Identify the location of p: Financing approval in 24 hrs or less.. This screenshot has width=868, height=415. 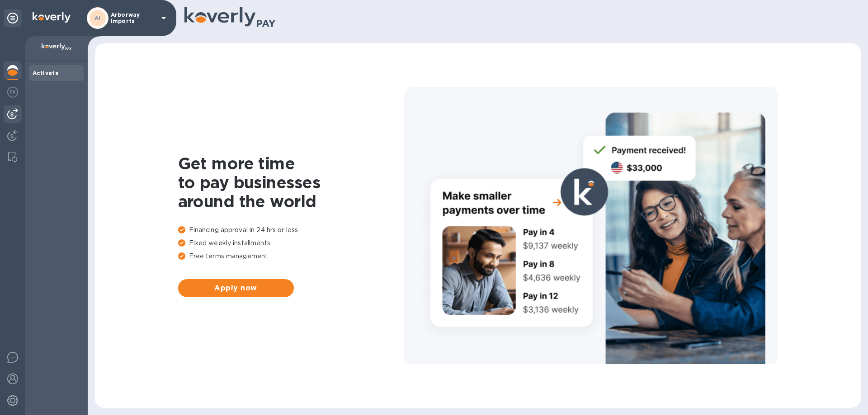
(291, 230).